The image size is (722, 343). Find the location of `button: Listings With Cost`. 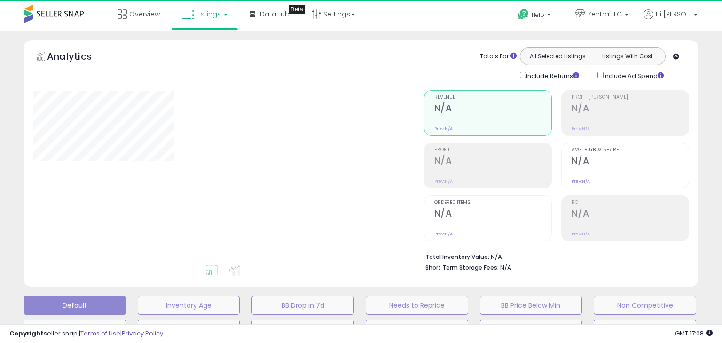

button: Listings With Cost is located at coordinates (627, 56).